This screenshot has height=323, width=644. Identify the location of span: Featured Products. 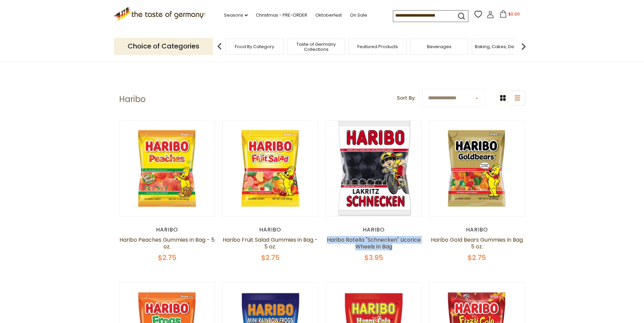
(378, 46).